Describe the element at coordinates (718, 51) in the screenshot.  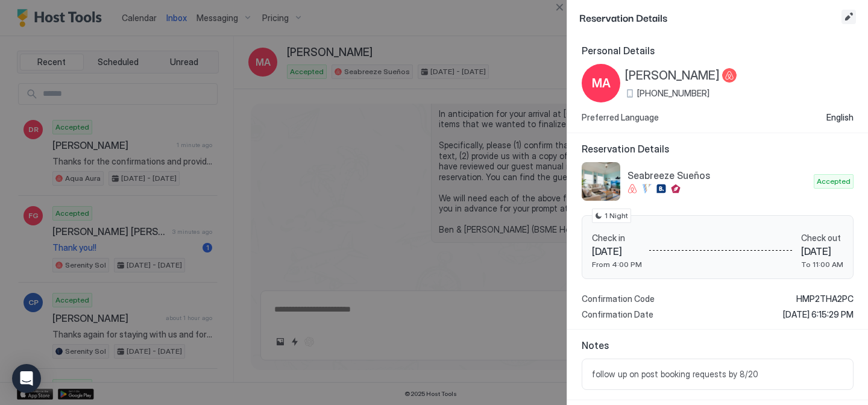
I see `span: Personal Details` at that location.